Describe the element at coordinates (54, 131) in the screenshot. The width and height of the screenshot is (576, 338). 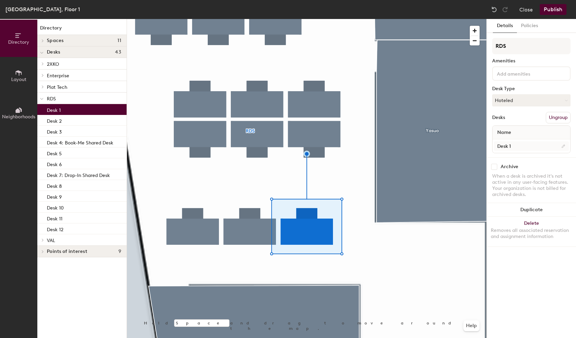
I see `p: Desk 3` at that location.